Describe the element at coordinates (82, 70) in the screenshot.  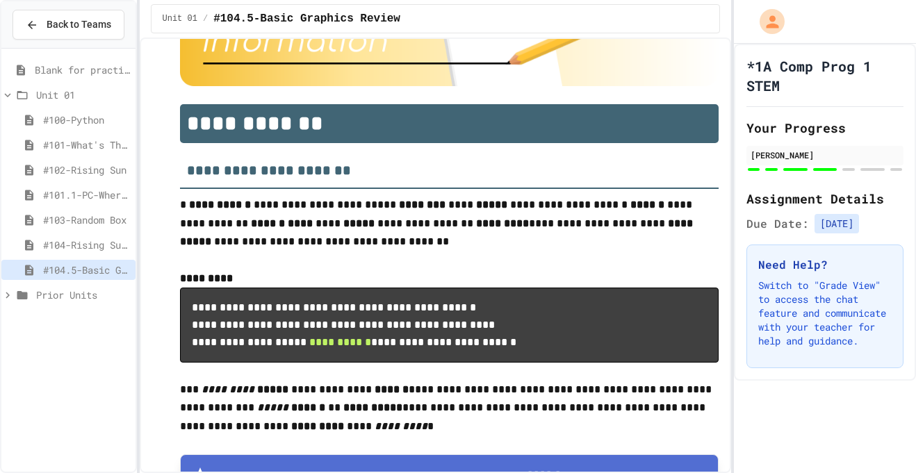
I see `span: Blank for practice` at that location.